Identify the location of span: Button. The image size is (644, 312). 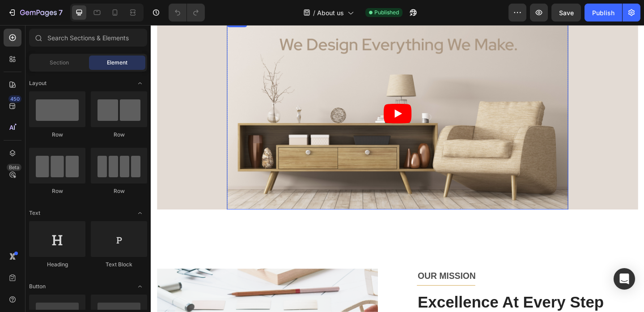
(37, 287).